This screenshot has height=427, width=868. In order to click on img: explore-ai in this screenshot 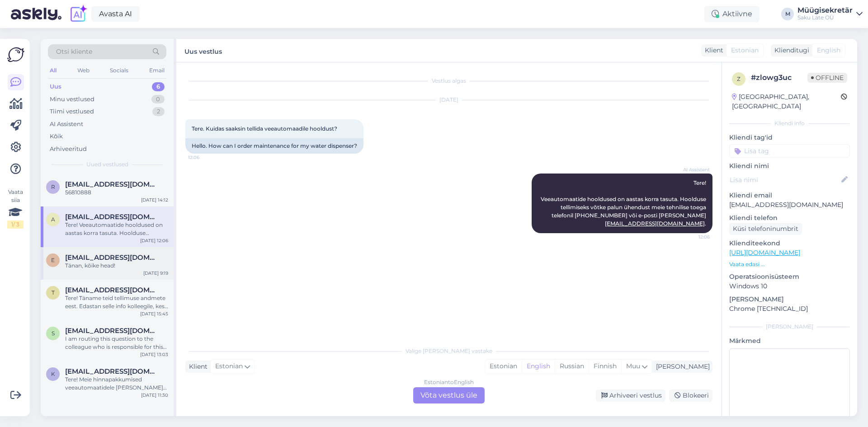, I will do `click(78, 14)`.